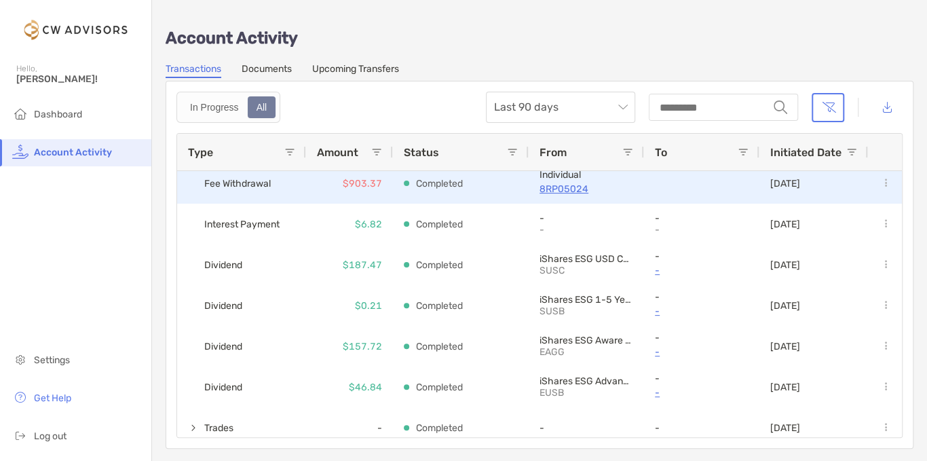  Describe the element at coordinates (20, 435) in the screenshot. I see `img: logout icon` at that location.